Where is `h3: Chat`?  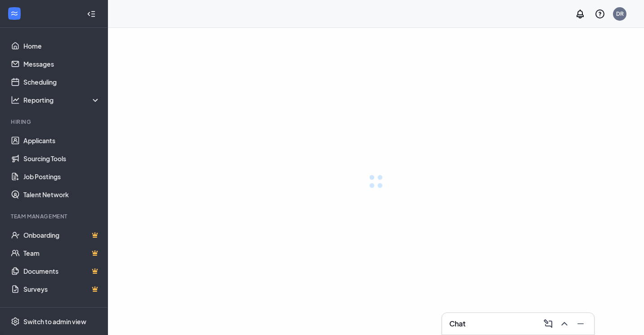 h3: Chat is located at coordinates (457, 323).